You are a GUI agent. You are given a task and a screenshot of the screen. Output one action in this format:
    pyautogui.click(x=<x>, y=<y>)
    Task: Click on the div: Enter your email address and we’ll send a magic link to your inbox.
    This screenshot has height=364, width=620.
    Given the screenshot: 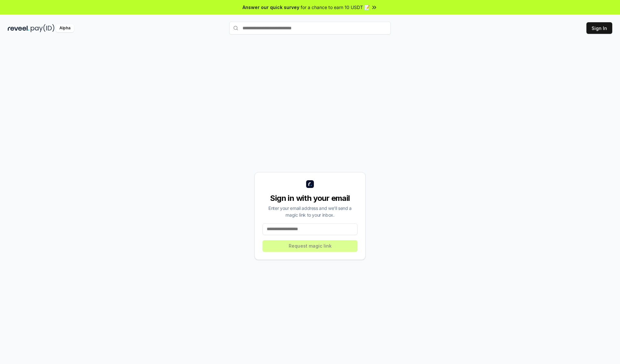 What is the action you would take?
    pyautogui.click(x=310, y=211)
    